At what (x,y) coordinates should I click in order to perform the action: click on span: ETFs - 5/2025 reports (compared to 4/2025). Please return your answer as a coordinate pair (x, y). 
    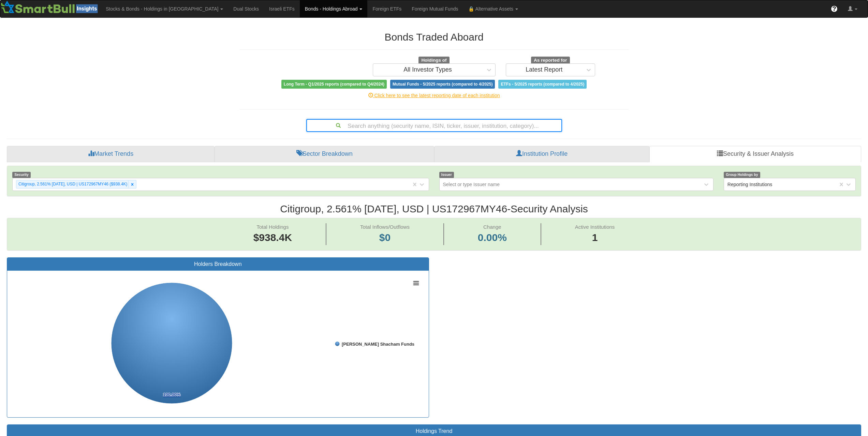
    Looking at the image, I should click on (543, 84).